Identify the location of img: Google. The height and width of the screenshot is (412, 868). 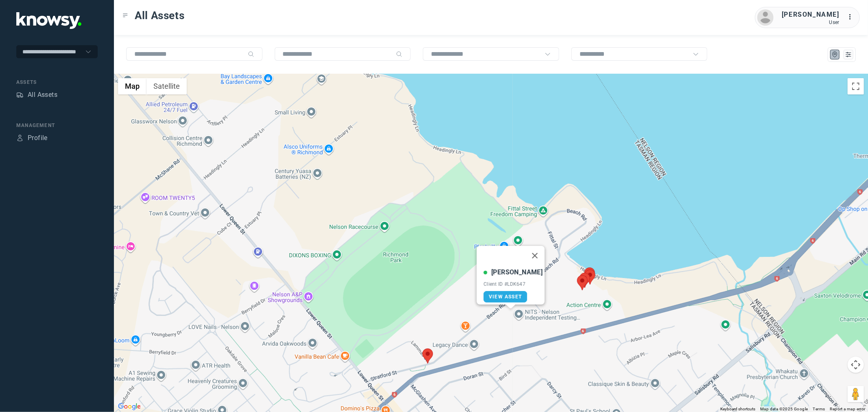
(129, 407).